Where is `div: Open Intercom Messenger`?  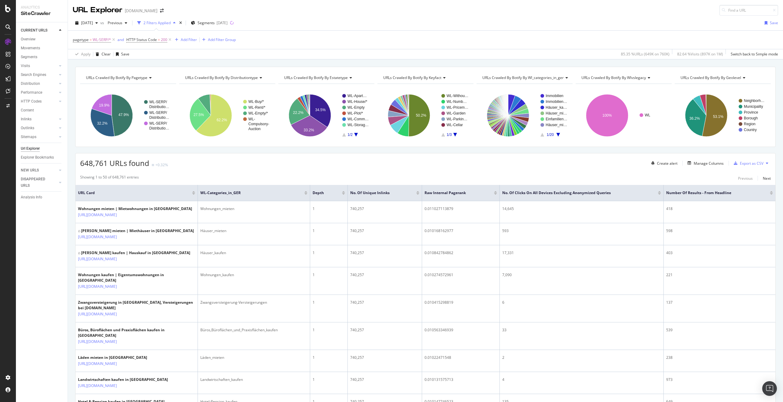 div: Open Intercom Messenger is located at coordinates (769, 388).